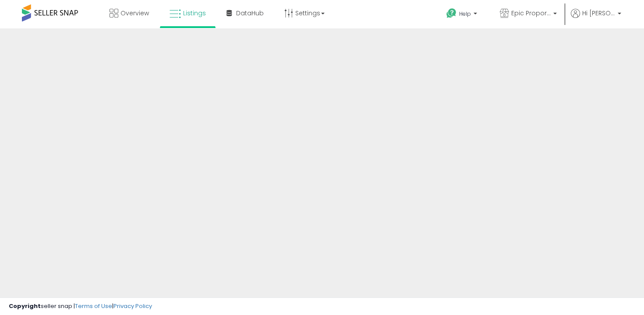 This screenshot has height=315, width=644. I want to click on span: Help, so click(465, 14).